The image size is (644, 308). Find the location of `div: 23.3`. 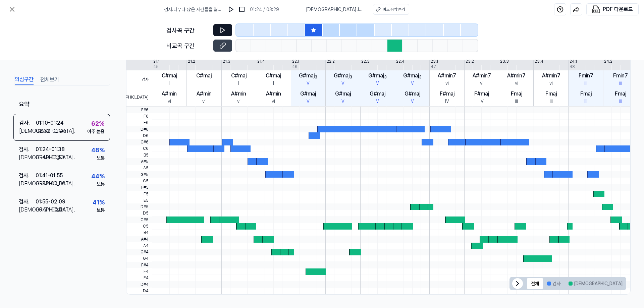

div: 23.3 is located at coordinates (504, 61).